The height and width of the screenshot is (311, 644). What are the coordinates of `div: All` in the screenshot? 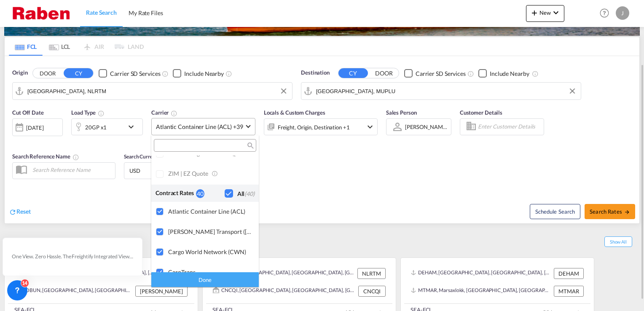 It's located at (246, 194).